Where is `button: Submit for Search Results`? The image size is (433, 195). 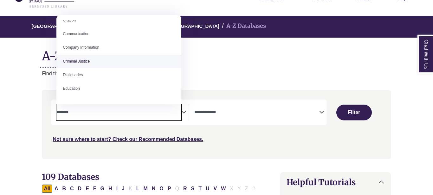
button: Submit for Search Results is located at coordinates (354, 113).